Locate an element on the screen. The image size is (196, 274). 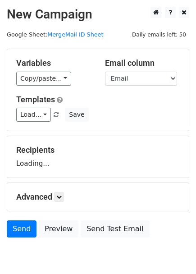
small: Google Sheet: is located at coordinates (55, 34).